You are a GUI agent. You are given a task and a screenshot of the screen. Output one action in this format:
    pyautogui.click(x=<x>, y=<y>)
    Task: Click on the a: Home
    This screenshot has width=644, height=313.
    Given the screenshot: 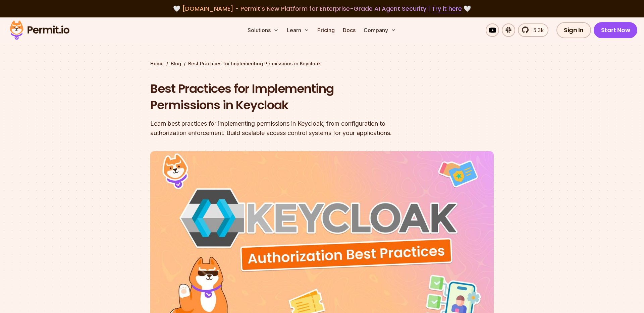 What is the action you would take?
    pyautogui.click(x=157, y=64)
    